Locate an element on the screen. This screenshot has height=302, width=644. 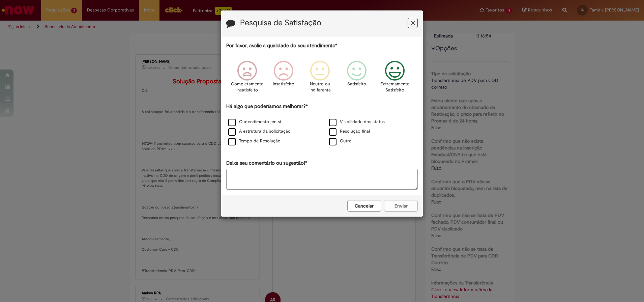
div: Satisfeito is located at coordinates (356, 79).